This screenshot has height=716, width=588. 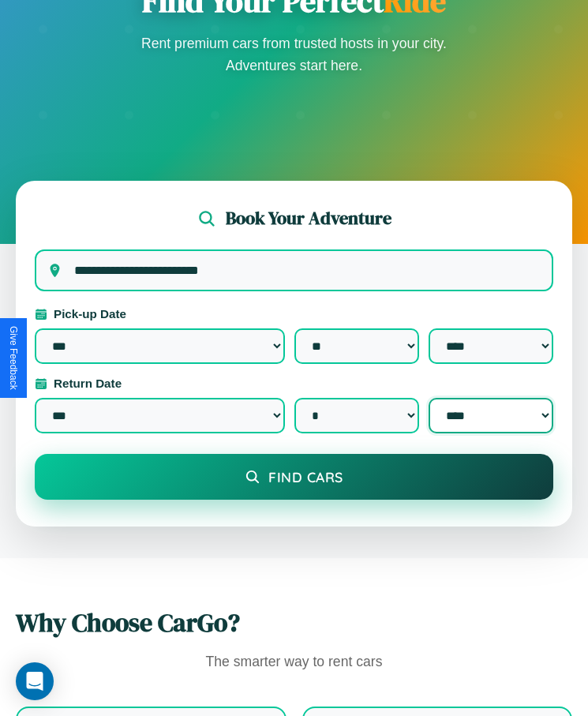 What do you see at coordinates (35, 682) in the screenshot?
I see `div: Open Intercom Messenger` at bounding box center [35, 682].